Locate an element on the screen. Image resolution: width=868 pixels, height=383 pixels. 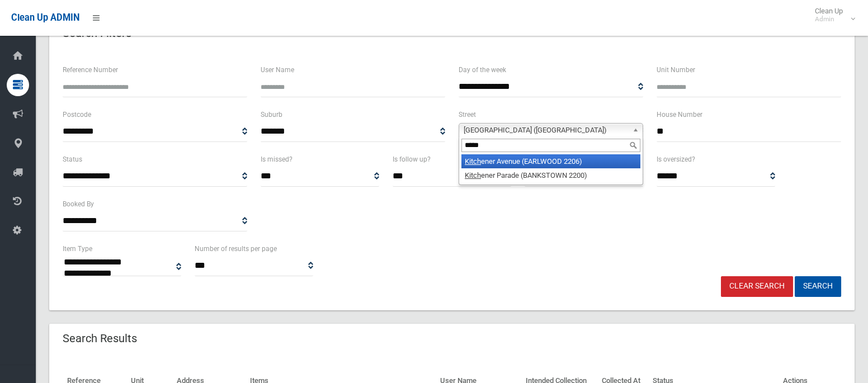
label: Is oversized? is located at coordinates (676, 159).